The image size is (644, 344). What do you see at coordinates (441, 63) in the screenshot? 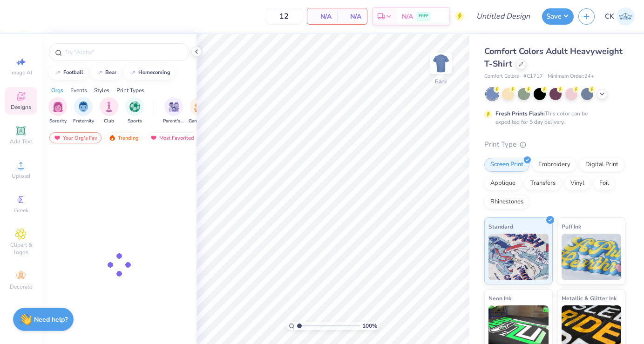
I see `img: Back` at bounding box center [441, 63].